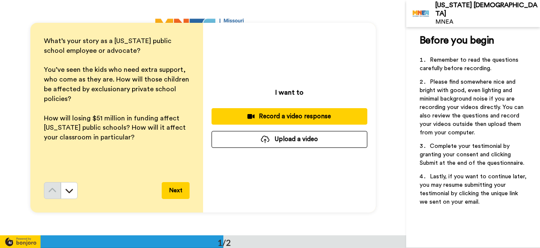  Describe the element at coordinates (289, 139) in the screenshot. I see `button: Upload a video` at that location.